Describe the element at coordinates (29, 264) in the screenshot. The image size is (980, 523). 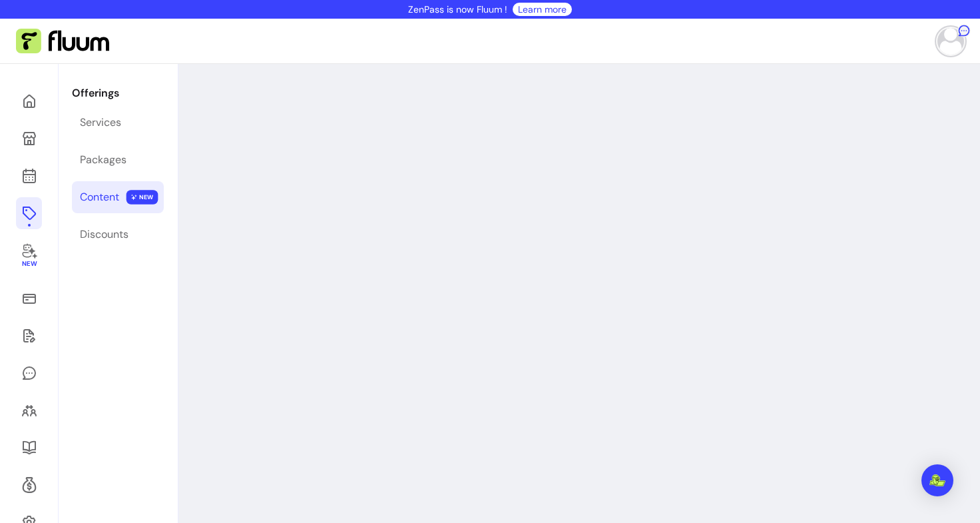
I see `span: New` at that location.